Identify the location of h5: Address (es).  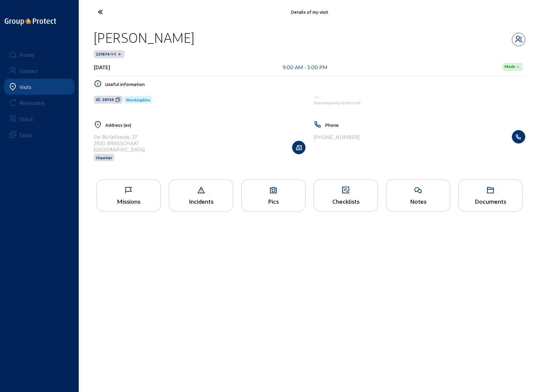
(205, 125).